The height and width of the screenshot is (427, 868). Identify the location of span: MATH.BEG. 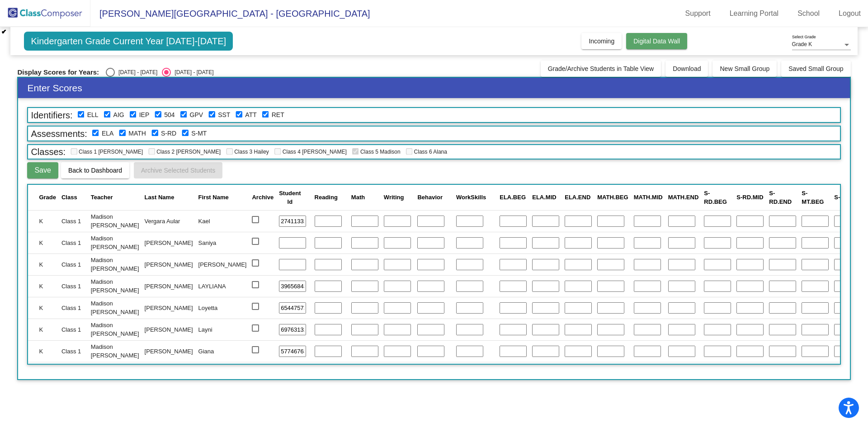
(613, 197).